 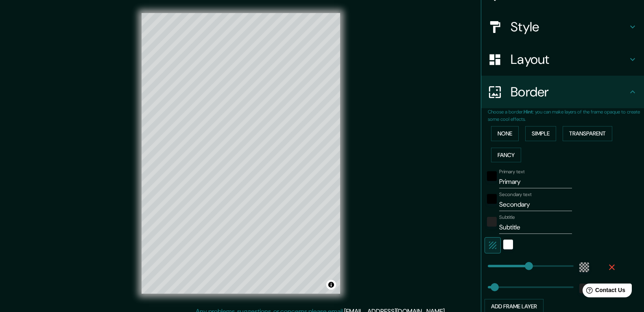 What do you see at coordinates (505, 134) in the screenshot?
I see `button: None` at bounding box center [505, 134].